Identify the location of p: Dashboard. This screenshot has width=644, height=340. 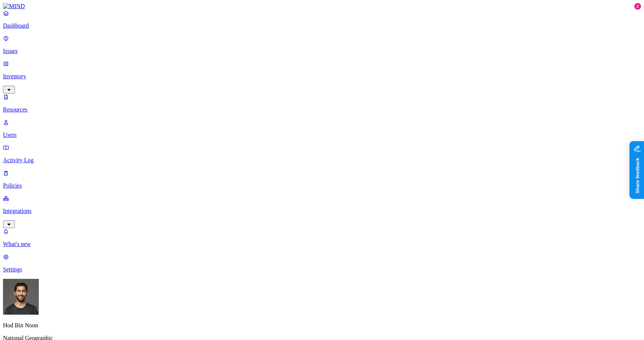
(322, 26).